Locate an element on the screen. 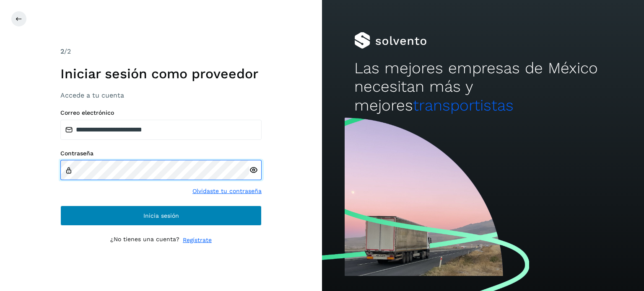 The height and width of the screenshot is (291, 644). h3: Accede a tu cuenta is located at coordinates (161, 95).